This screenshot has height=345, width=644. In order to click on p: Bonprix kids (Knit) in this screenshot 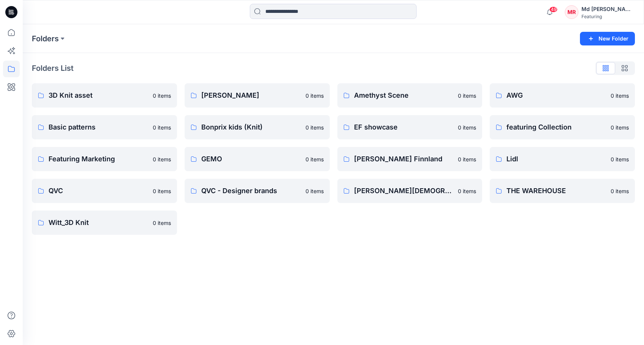, I will do `click(251, 127)`.